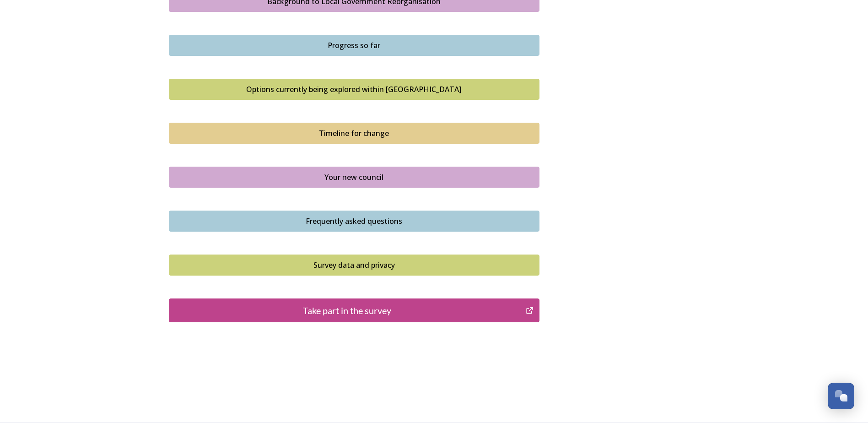 This screenshot has height=423, width=868. Describe the element at coordinates (355, 177) in the screenshot. I see `button: Your new council` at that location.